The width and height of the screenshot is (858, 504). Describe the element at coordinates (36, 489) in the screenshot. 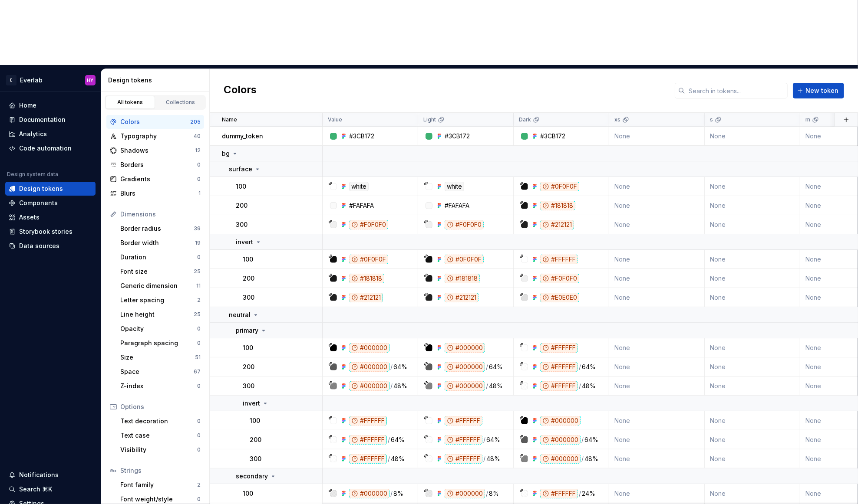

I see `div: Search ⌘K` at that location.